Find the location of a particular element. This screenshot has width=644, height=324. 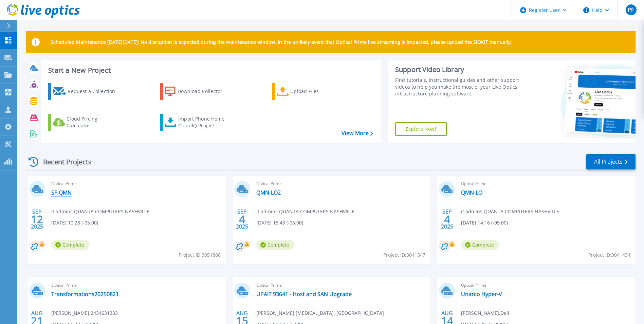

span: 14 is located at coordinates (447, 321).